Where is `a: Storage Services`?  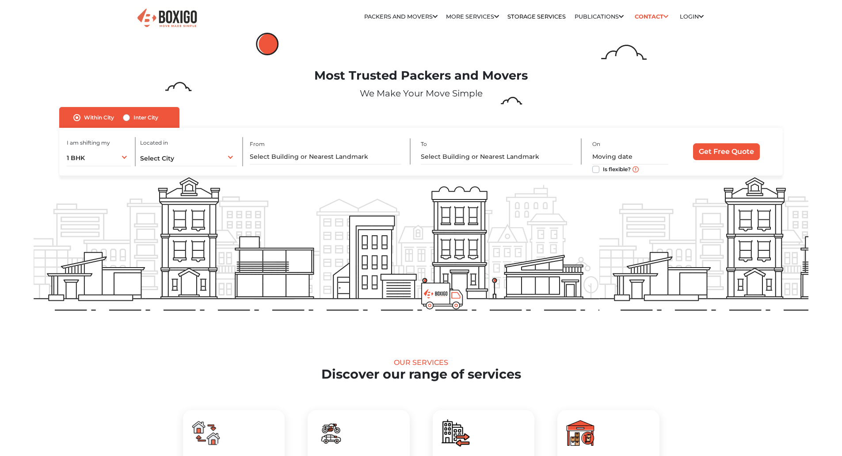
a: Storage Services is located at coordinates (536, 16).